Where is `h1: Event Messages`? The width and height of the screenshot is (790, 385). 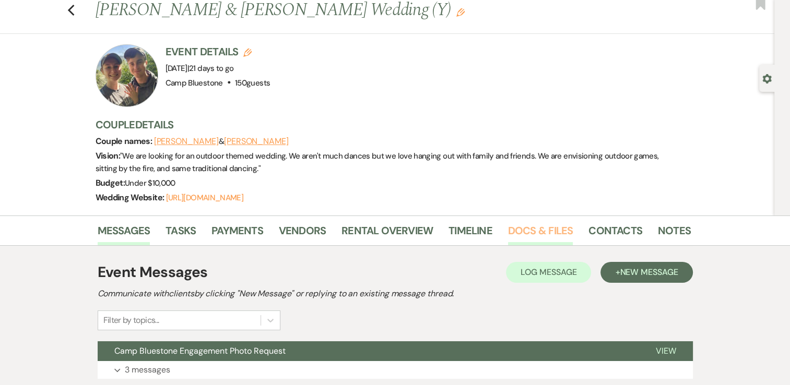
h1: Event Messages is located at coordinates (152, 273).